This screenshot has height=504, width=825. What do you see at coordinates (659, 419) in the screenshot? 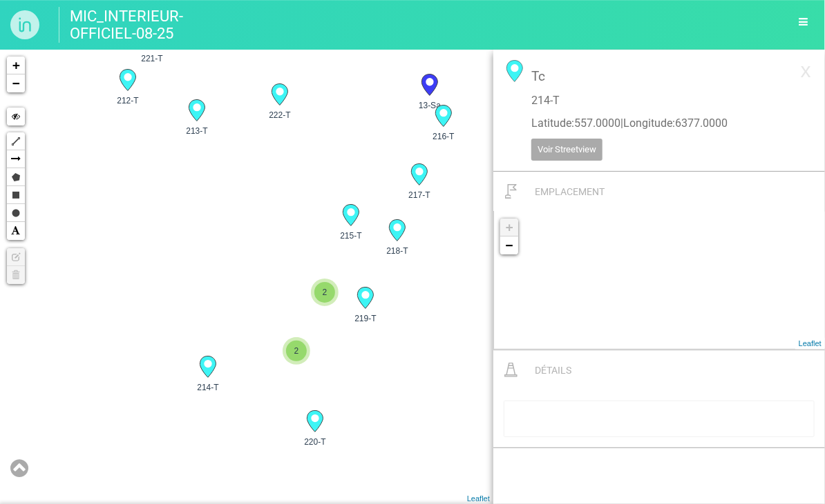
I see `div: rdw-editor` at bounding box center [659, 419].